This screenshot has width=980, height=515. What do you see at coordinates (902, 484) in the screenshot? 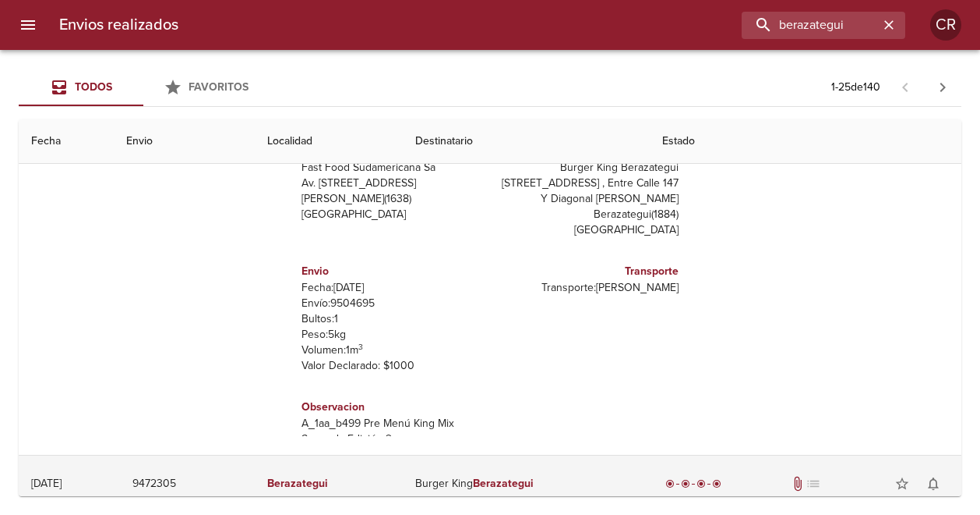
I see `span: star_border` at bounding box center [902, 484].